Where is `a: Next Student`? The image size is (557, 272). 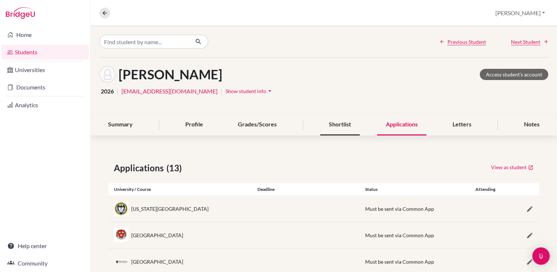
a: Next Student is located at coordinates (530, 42).